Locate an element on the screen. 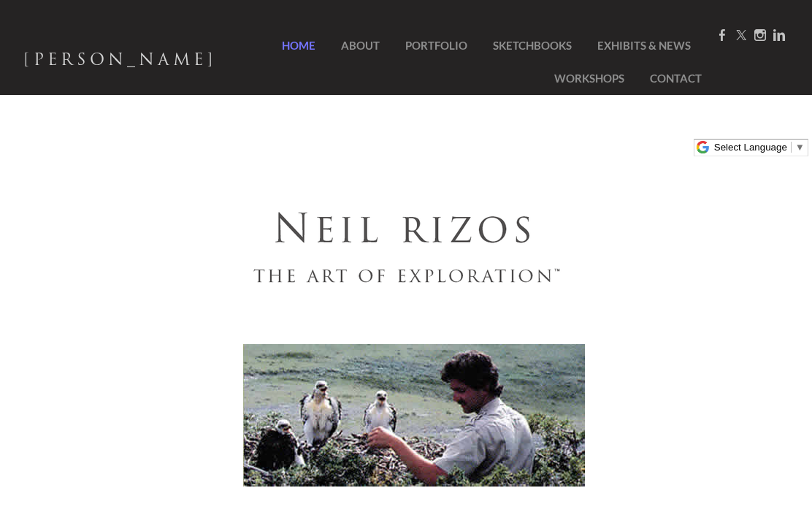 Image resolution: width=812 pixels, height=515 pixels. a: About is located at coordinates (360, 45).